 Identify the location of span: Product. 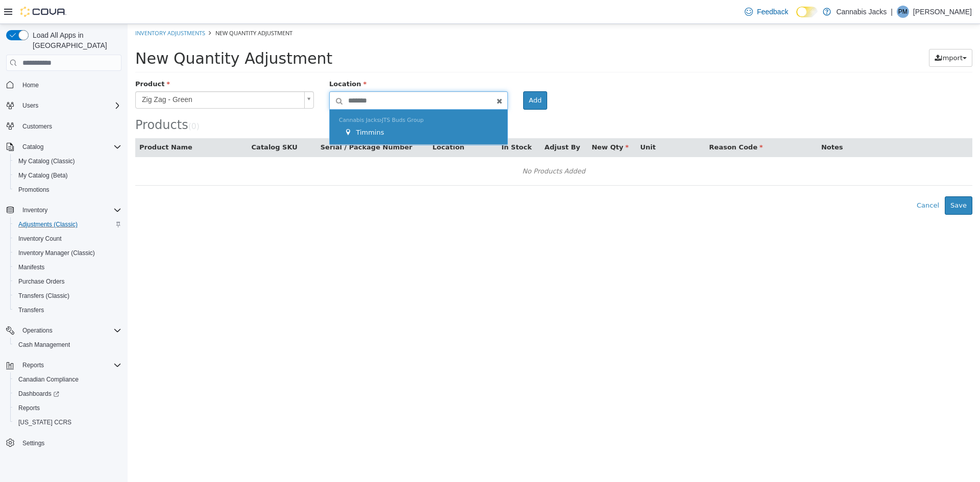
(25, 59).